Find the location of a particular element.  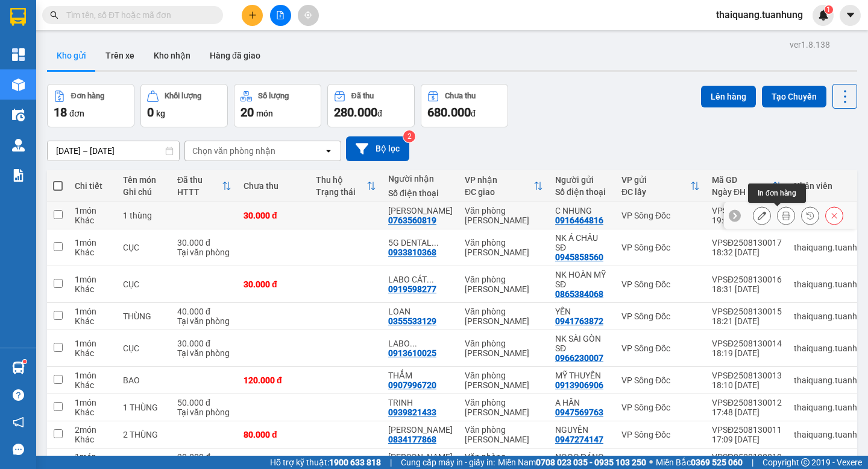

div: A HÂN is located at coordinates (582, 403).